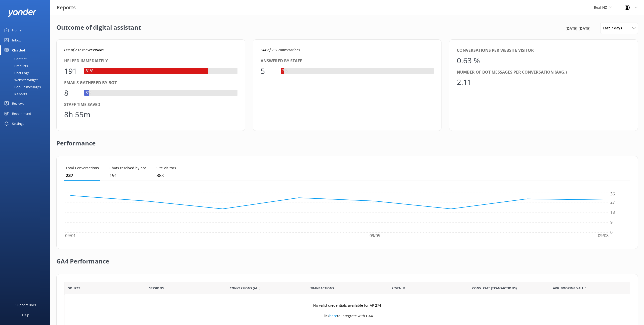  Describe the element at coordinates (543, 73) in the screenshot. I see `div: Number of bot messages per conversation (avg.)` at that location.